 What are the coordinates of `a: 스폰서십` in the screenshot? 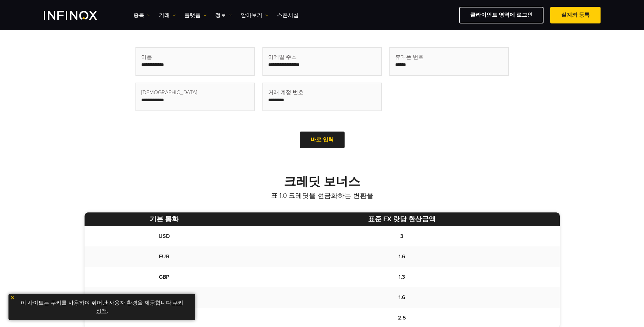 It's located at (288, 15).